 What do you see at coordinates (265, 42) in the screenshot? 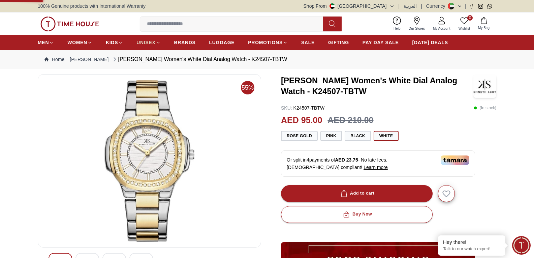
I see `span: PROMOTIONS` at bounding box center [265, 42].